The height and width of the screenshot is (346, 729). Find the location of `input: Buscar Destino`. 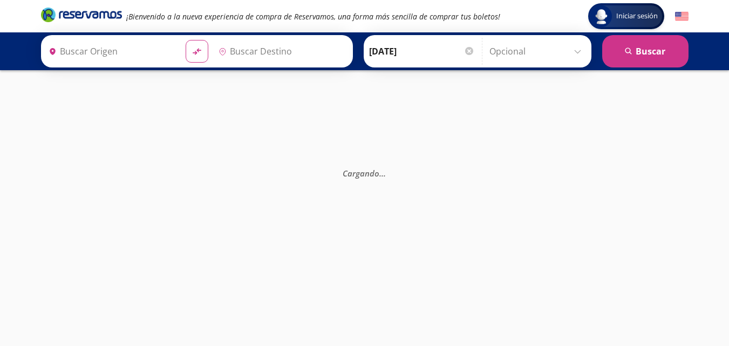

input: Buscar Destino is located at coordinates (280, 51).